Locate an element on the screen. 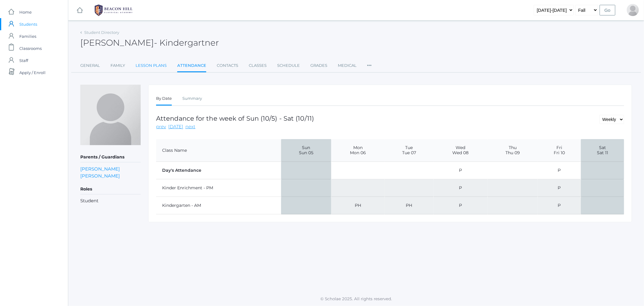 This screenshot has width=644, height=306. span: Sat 11 is located at coordinates (603, 153).